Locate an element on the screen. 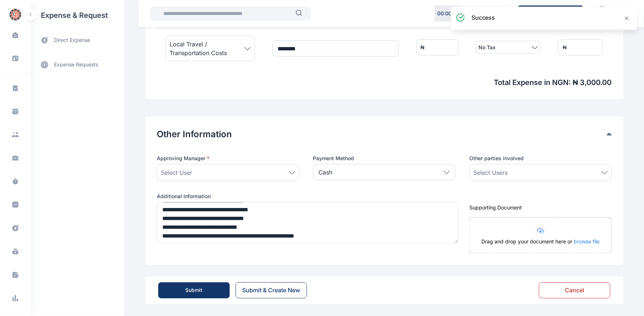 The height and width of the screenshot is (316, 644). span: No Tax is located at coordinates (487, 47).